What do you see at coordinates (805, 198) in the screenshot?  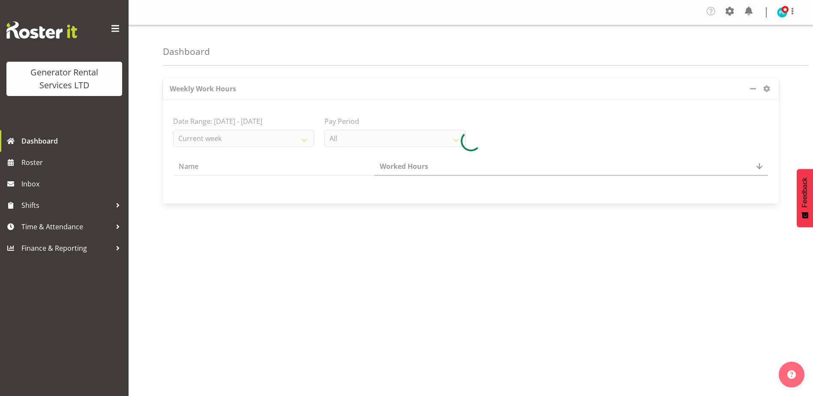 I see `button: Feedback - Show survey` at bounding box center [805, 198].